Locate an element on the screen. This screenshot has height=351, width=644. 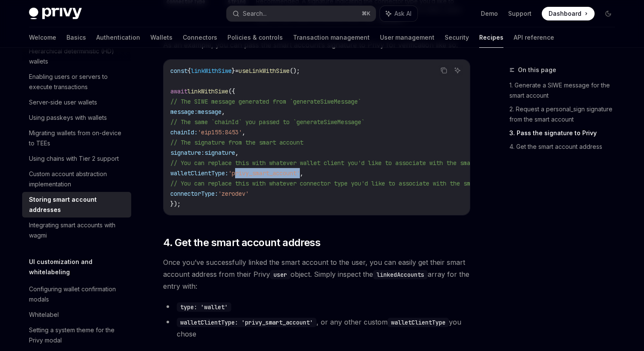
span: signature is located at coordinates (220, 152).